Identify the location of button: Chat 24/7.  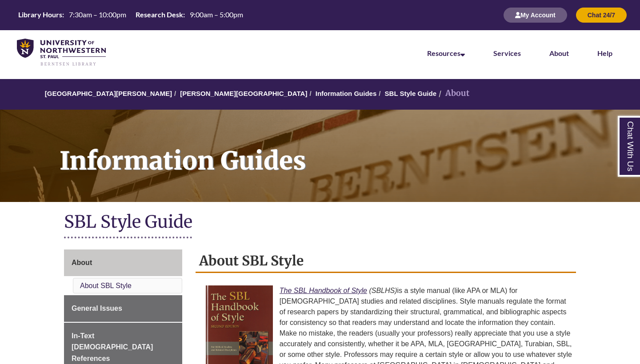
(601, 15).